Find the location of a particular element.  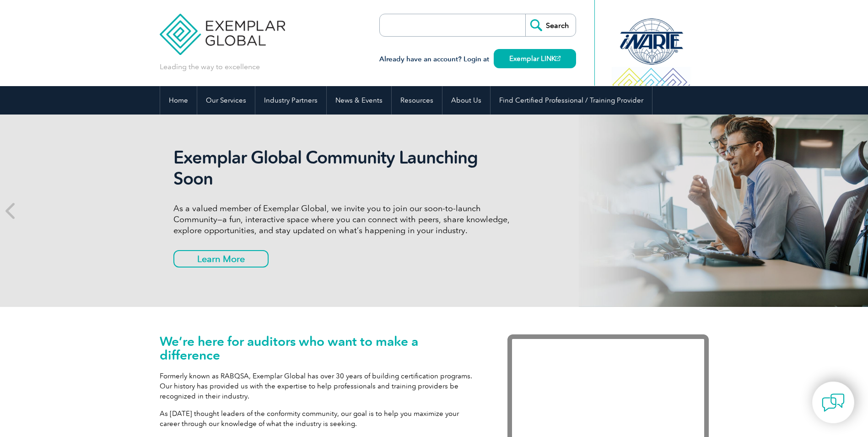

a: Home is located at coordinates (179, 100).